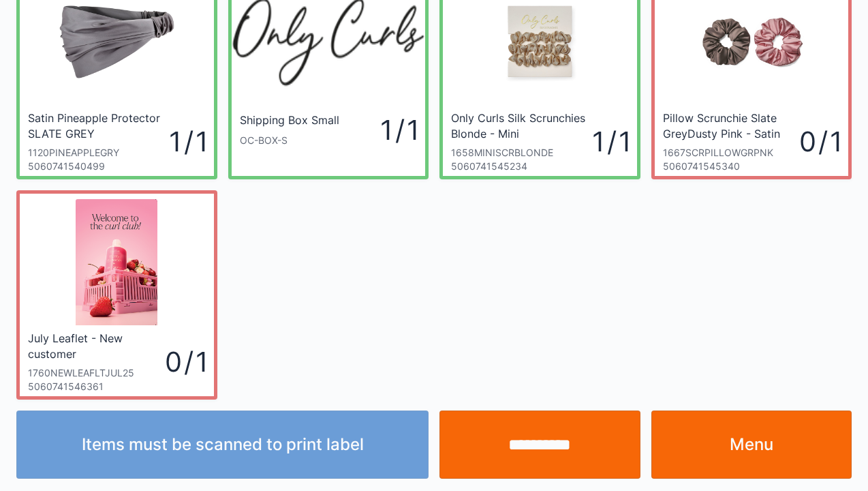  Describe the element at coordinates (290, 120) in the screenshot. I see `div: Shipping Box Small` at that location.